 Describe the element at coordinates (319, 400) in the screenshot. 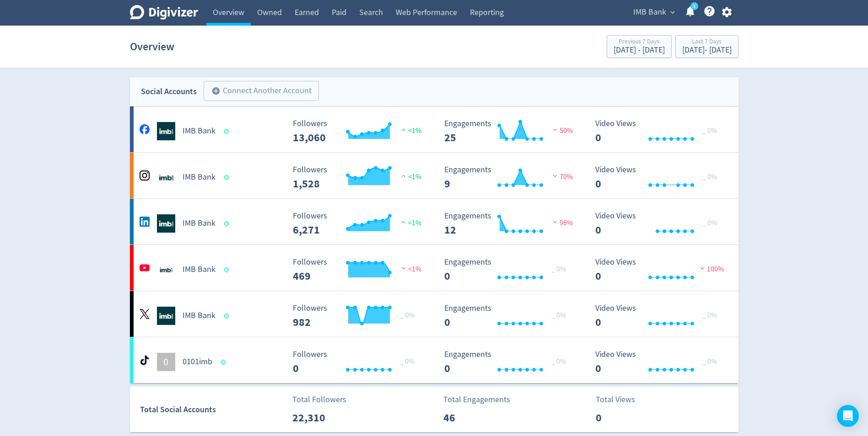

I see `p: Total Followers` at that location.